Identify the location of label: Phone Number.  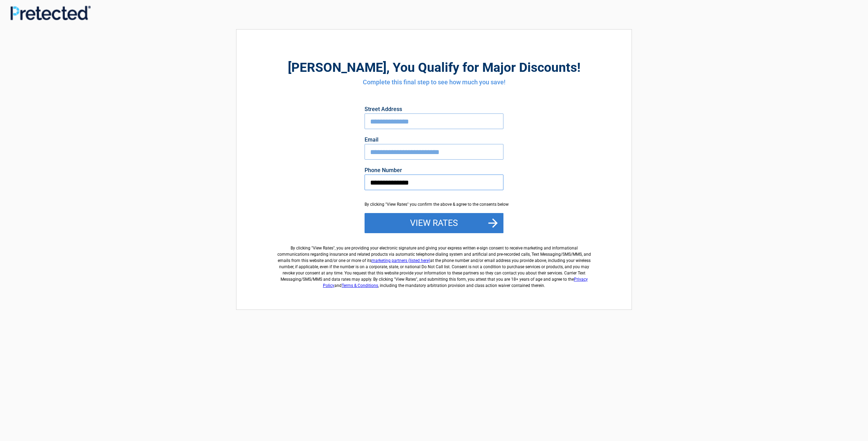
(434, 170).